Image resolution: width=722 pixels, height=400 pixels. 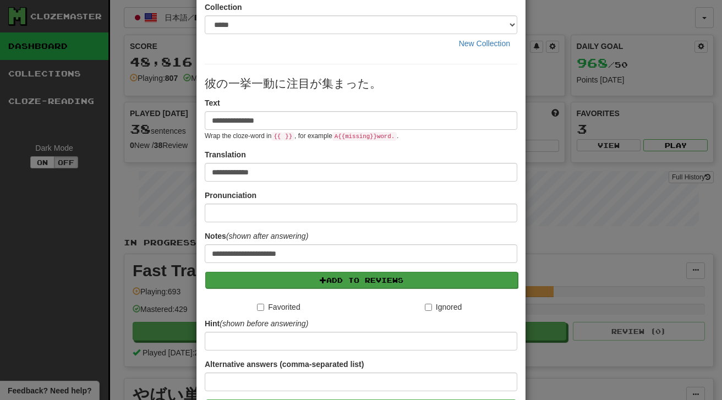 I want to click on label: Notes, so click(x=257, y=236).